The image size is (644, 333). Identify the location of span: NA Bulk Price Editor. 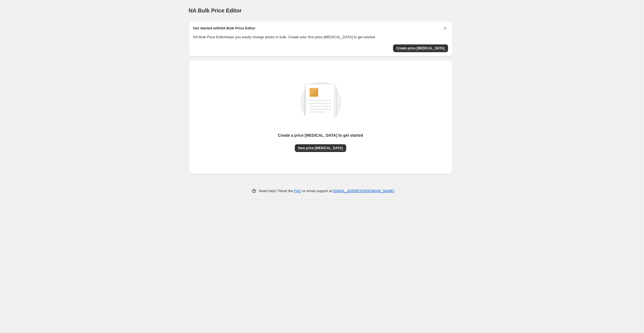
(215, 11).